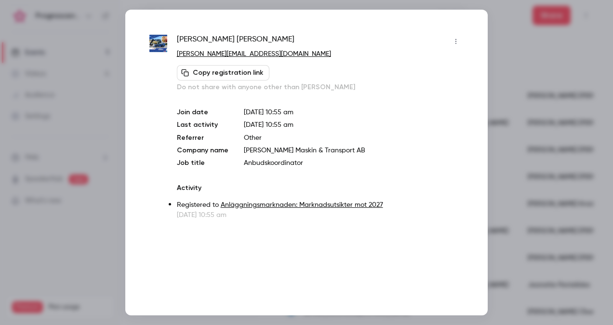 The width and height of the screenshot is (613, 325). Describe the element at coordinates (202, 150) in the screenshot. I see `p: Company name` at that location.